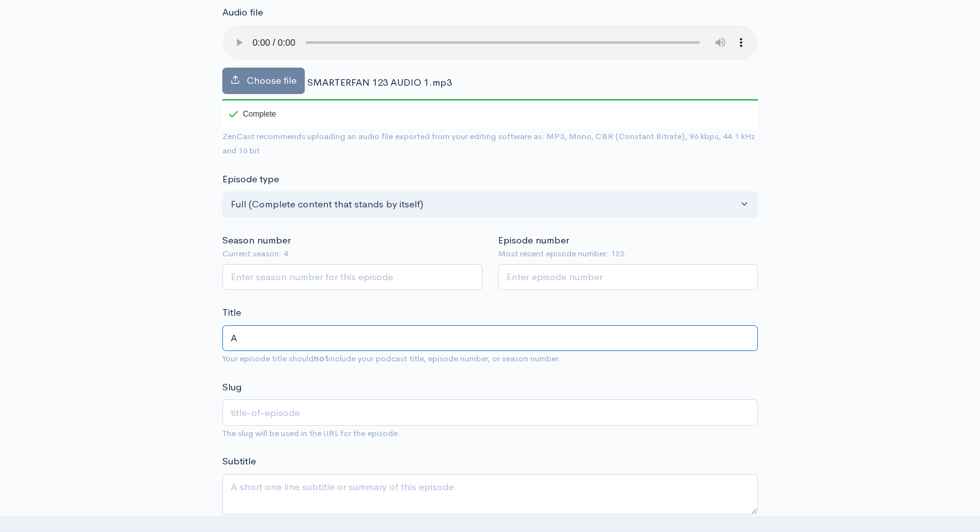 The image size is (980, 532). Describe the element at coordinates (379, 82) in the screenshot. I see `span: SMARTERFAN 123 AUDIO 1.mp3` at that location.